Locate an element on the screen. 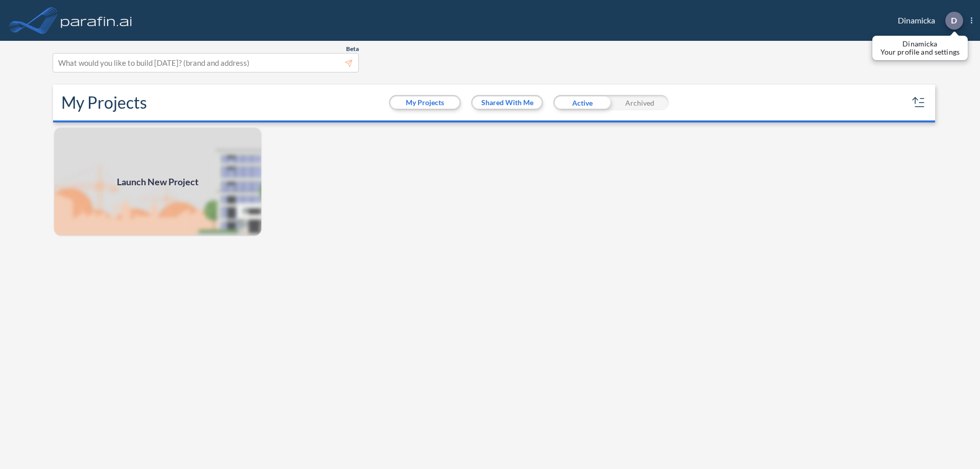  span: Beta is located at coordinates (352, 49).